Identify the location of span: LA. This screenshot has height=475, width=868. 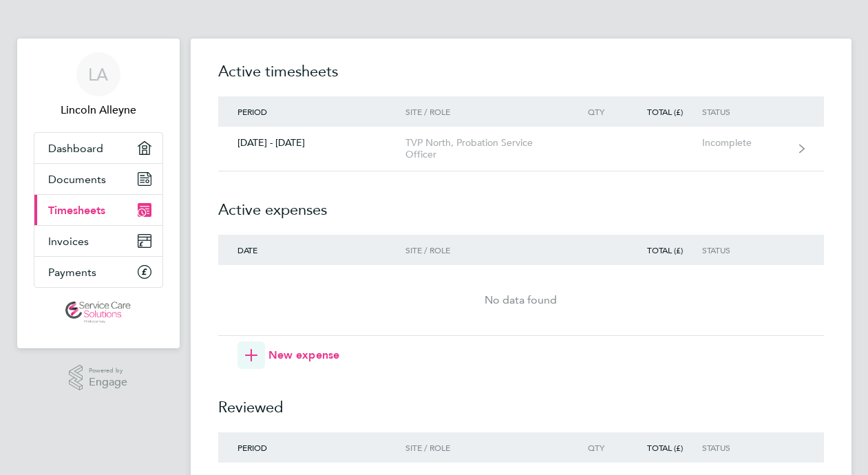
(98, 75).